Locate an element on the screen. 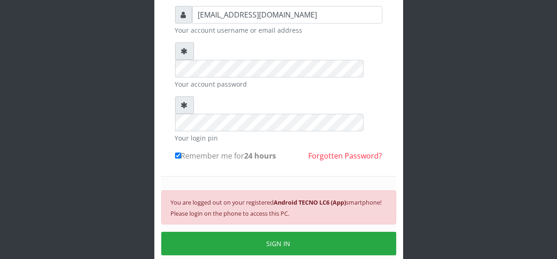  small: You are logged out on your registered smartphone! Please login on the phone to access this PC. is located at coordinates (277, 208).